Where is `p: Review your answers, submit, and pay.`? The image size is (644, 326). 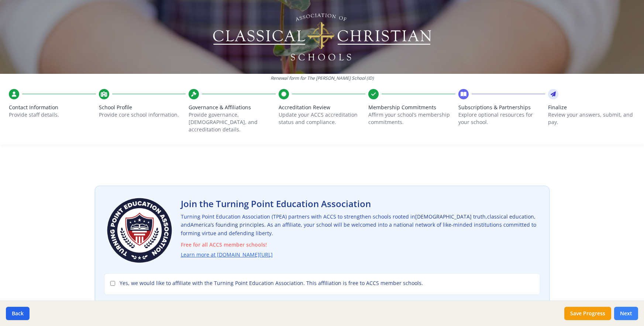 p: Review your answers, submit, and pay. is located at coordinates (592, 119).